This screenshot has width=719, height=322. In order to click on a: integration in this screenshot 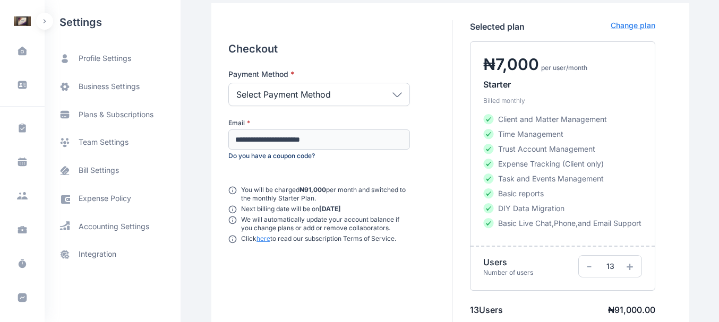, I will do `click(113, 254)`.